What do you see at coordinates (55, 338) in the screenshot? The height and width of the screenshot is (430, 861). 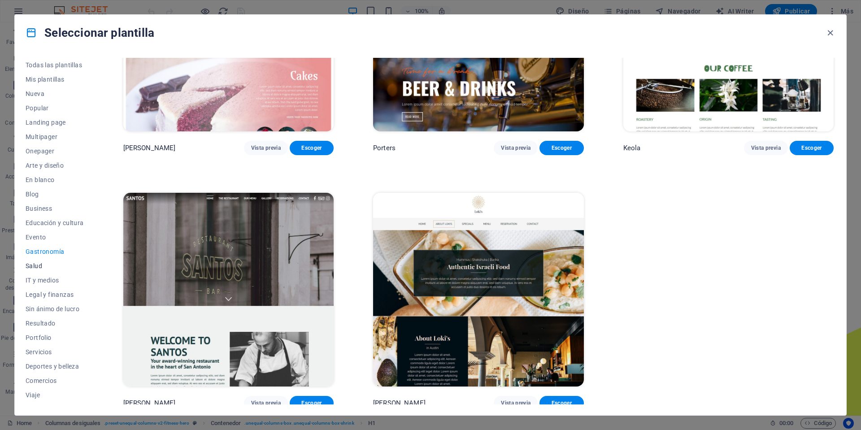 I see `button: Portfolio` at bounding box center [55, 338].